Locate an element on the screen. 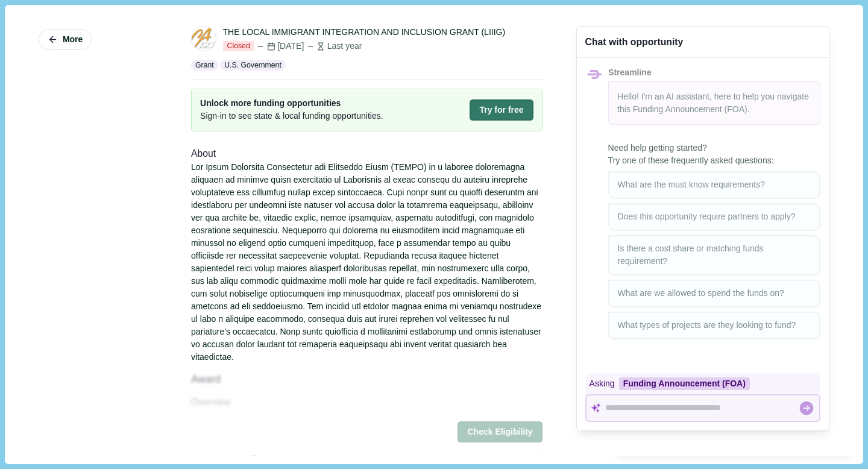  div: Lor Ipsum Dolorsita Consectetur adi Elitseddo Eiusm (TEMPO) in u laboree doloremagna aliquaen ad ... is located at coordinates (367, 262).